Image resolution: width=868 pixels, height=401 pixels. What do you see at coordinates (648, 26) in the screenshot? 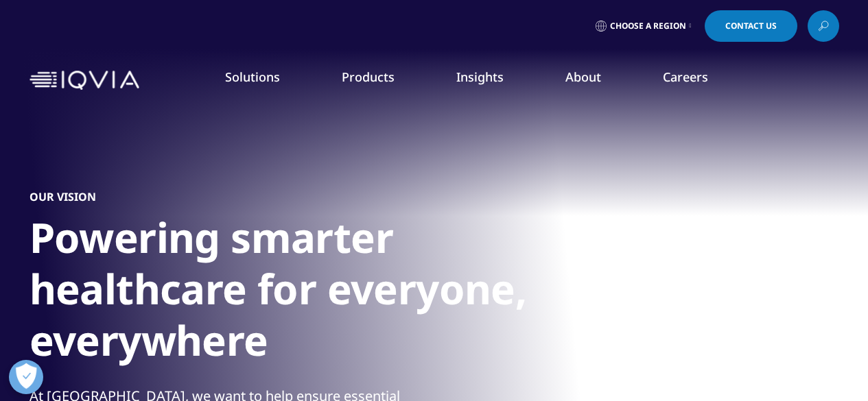
I see `span: Choose a Region` at bounding box center [648, 26].